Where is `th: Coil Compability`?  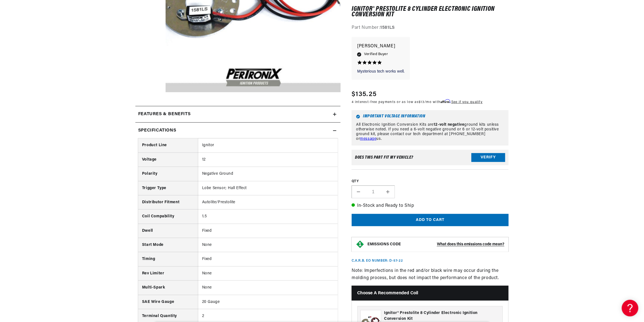
th: Coil Compability is located at coordinates (168, 216).